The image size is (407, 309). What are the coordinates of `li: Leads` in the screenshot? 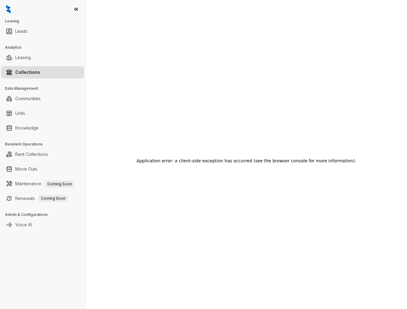 It's located at (43, 31).